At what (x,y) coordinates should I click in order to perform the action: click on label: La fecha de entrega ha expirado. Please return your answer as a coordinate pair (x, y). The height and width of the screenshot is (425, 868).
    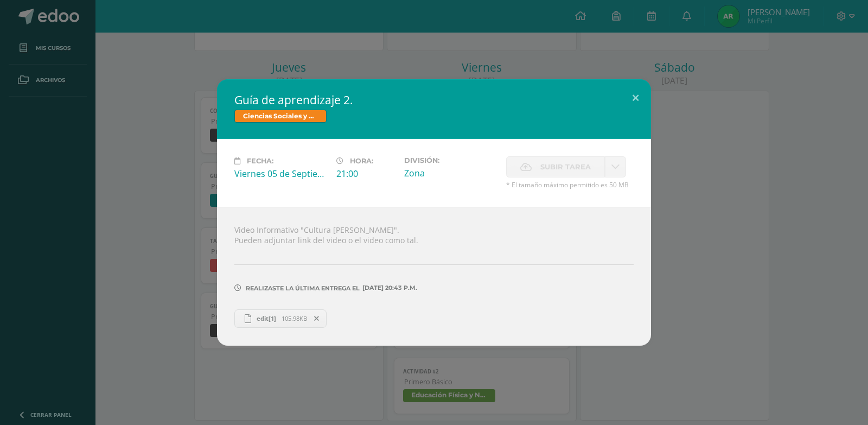
    Looking at the image, I should click on (555, 167).